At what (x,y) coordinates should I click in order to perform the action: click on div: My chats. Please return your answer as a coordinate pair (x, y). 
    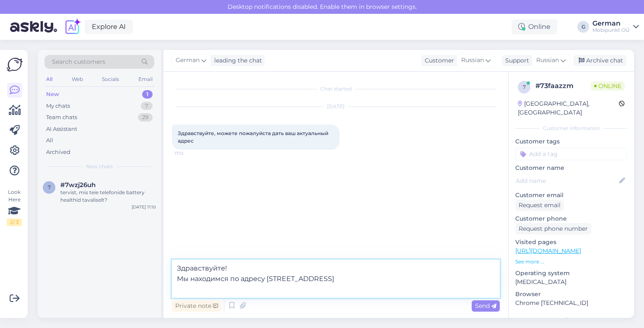
    Looking at the image, I should click on (58, 106).